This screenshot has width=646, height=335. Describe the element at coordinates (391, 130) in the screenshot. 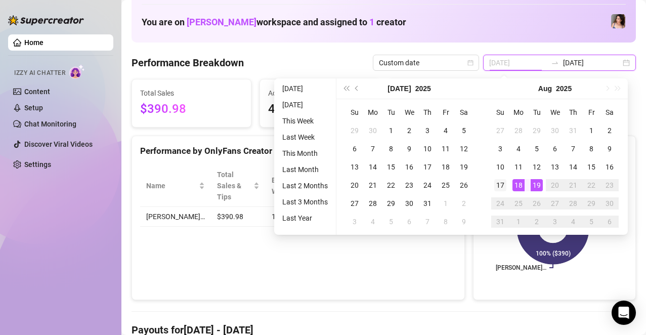

I see `td: 2025-07-01` at that location.